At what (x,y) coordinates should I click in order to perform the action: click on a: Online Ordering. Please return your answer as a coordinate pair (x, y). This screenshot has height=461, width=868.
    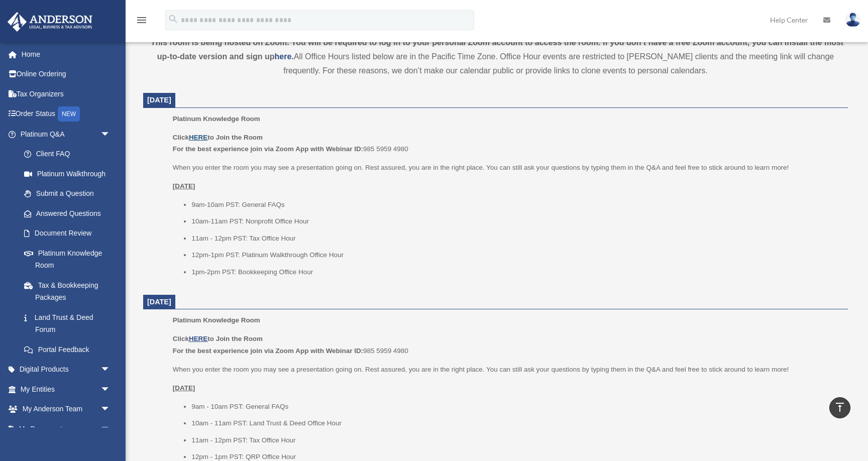
    Looking at the image, I should click on (66, 74).